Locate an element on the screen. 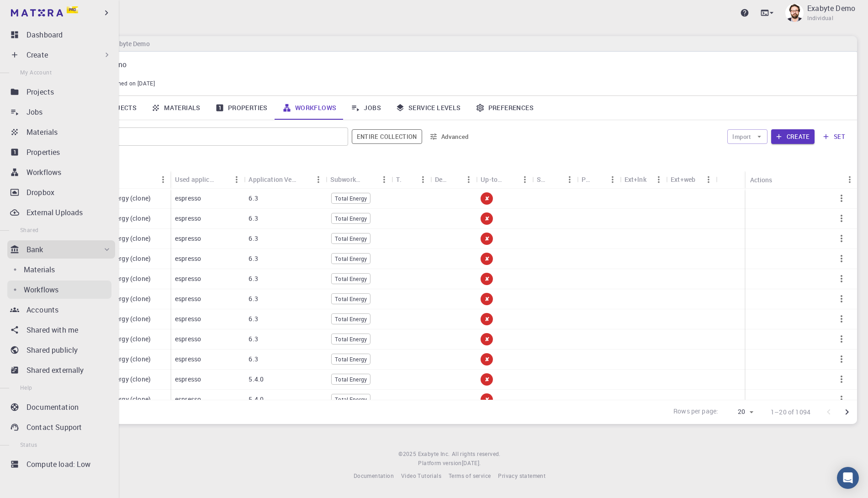 The height and width of the screenshot is (498, 868). button: Create is located at coordinates (793, 136).